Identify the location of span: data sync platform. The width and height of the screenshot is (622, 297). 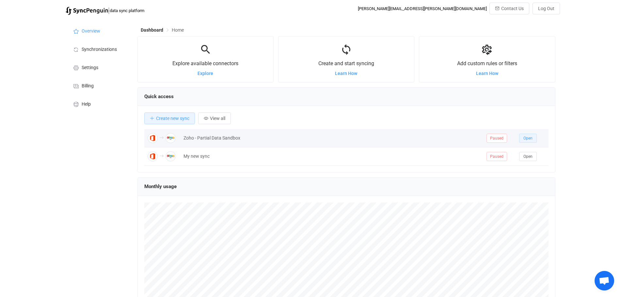
(127, 10).